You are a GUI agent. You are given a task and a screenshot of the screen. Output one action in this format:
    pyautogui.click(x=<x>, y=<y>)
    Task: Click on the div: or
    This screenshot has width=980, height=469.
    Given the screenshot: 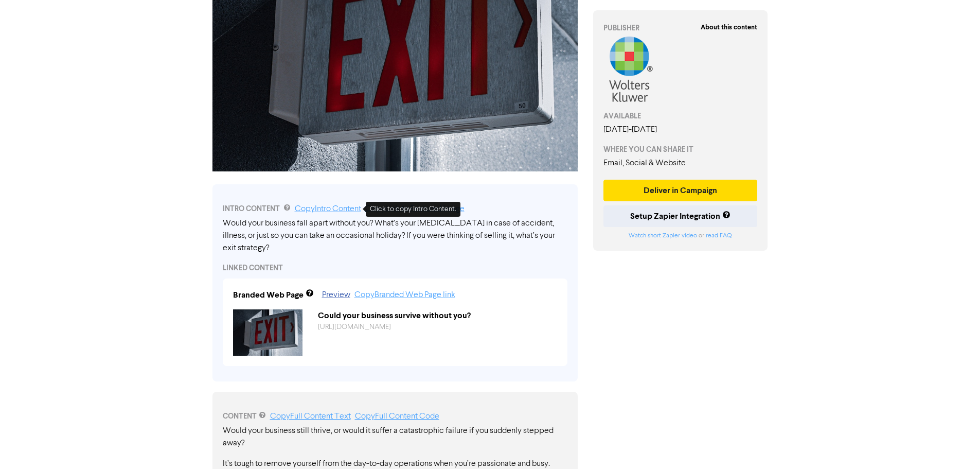 What is the action you would take?
    pyautogui.click(x=680, y=236)
    